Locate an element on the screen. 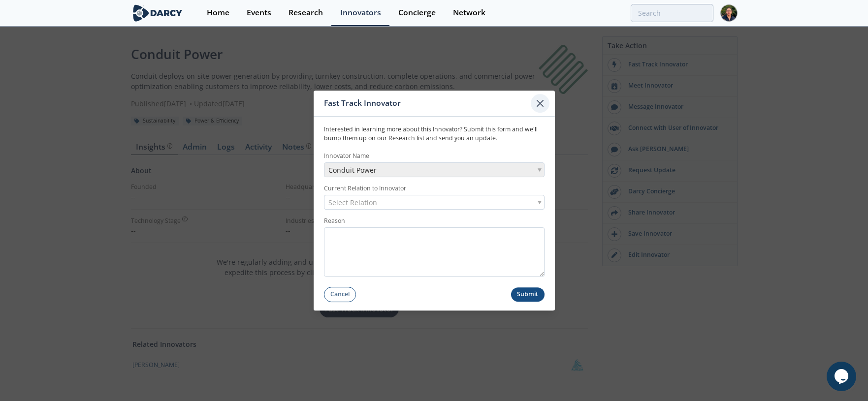  div: Research is located at coordinates (306, 12).